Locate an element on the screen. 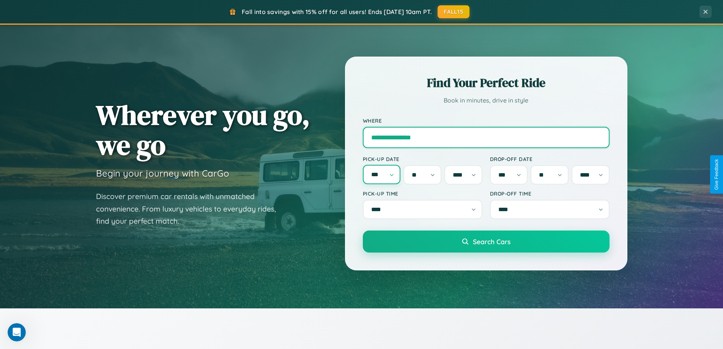  h1: Wherever you go, we go is located at coordinates (203, 130).